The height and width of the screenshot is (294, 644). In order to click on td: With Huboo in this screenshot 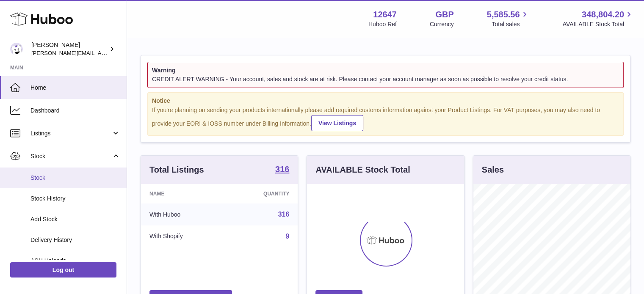, I will do `click(183, 214)`.